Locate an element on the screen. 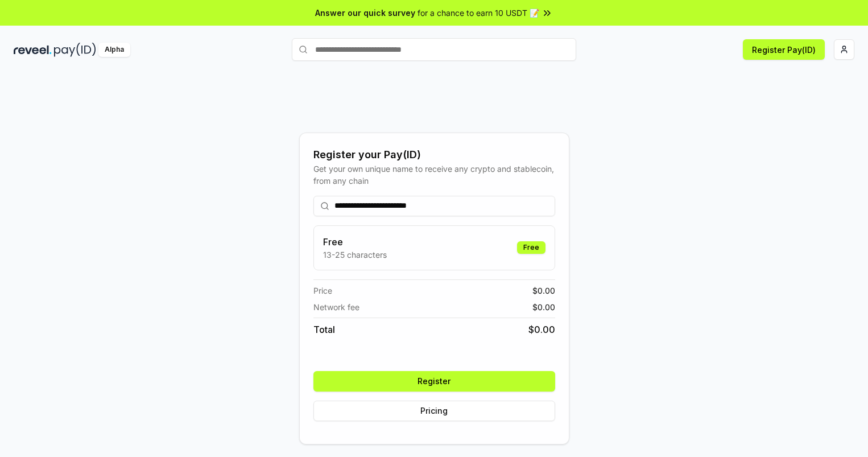 The width and height of the screenshot is (868, 457). button: Register Pay(ID) is located at coordinates (784, 49).